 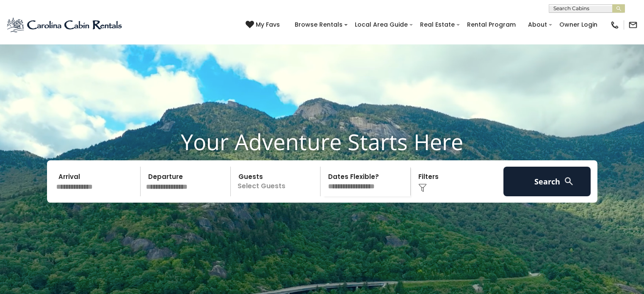 I want to click on img: mail-regular-black.png, so click(x=633, y=25).